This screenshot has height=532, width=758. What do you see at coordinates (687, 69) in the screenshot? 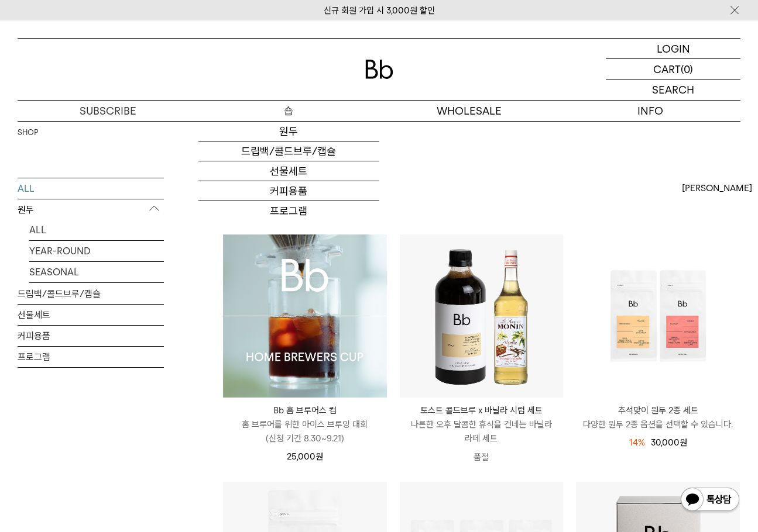
I see `p: (0)` at bounding box center [687, 69].